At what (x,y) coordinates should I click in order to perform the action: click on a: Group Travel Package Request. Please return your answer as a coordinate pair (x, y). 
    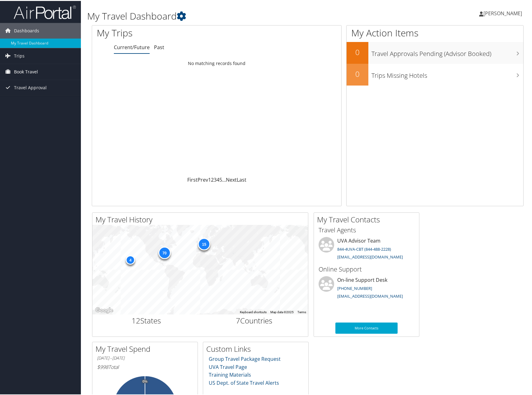
    Looking at the image, I should click on (244, 358).